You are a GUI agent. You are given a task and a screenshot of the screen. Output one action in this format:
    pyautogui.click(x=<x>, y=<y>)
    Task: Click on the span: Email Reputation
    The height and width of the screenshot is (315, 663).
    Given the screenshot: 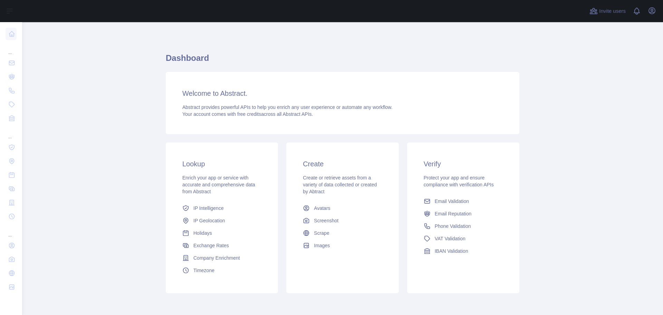 What is the action you would take?
    pyautogui.click(x=453, y=214)
    